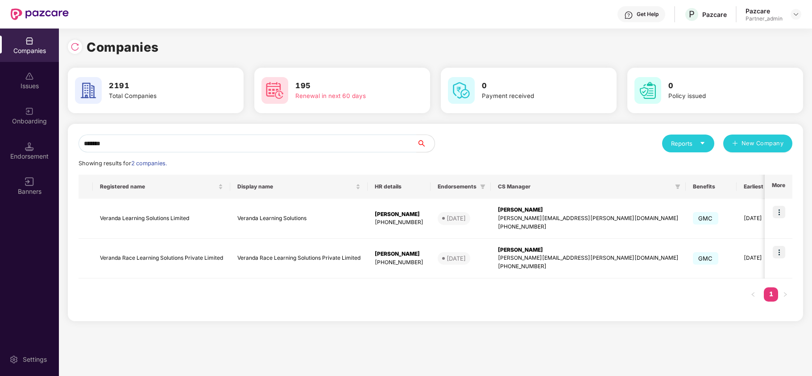 Image resolution: width=812 pixels, height=376 pixels. Describe the element at coordinates (796, 14) in the screenshot. I see `img: svg+xml;base64,PHN2ZyBpZD0iRHJvcGRvd24tMzJ4MzIiIHhtbG5zPSJodHRwOi8vd3d3LnczLm9yZy8yMDAwL3N2ZyIgd2...` at that location.